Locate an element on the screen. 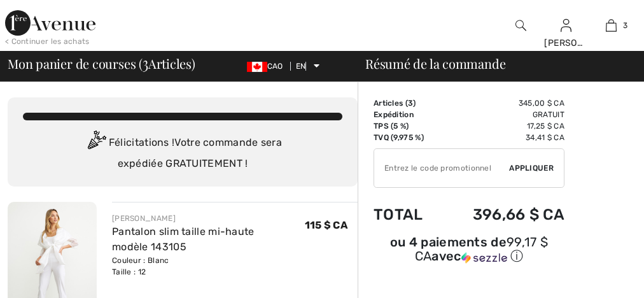 The width and height of the screenshot is (644, 298). a: Pantalon slim taille mi-haute modèle 143105 is located at coordinates (183, 239).